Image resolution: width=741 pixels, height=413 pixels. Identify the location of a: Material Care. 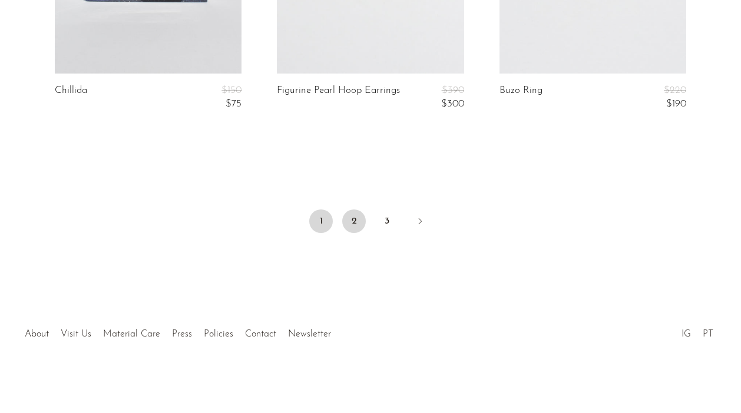
(131, 334).